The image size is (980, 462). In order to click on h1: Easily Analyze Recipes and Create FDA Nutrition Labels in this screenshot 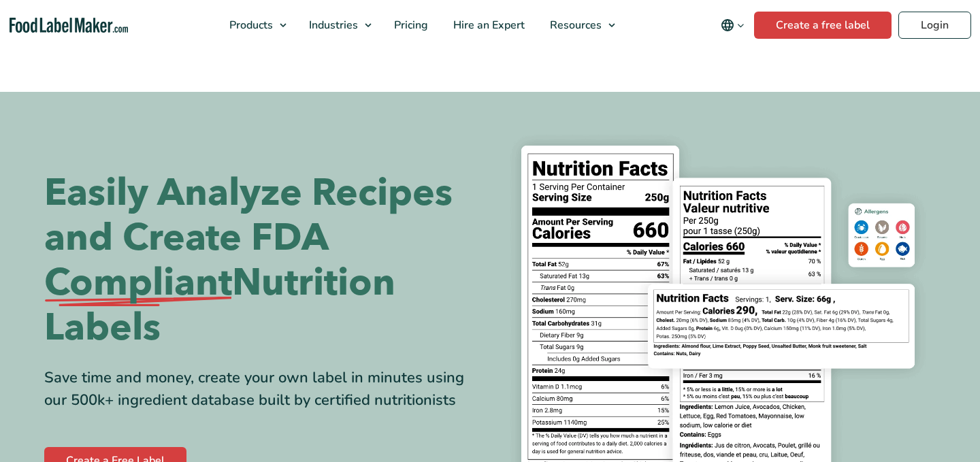, I will do `click(262, 261)`.